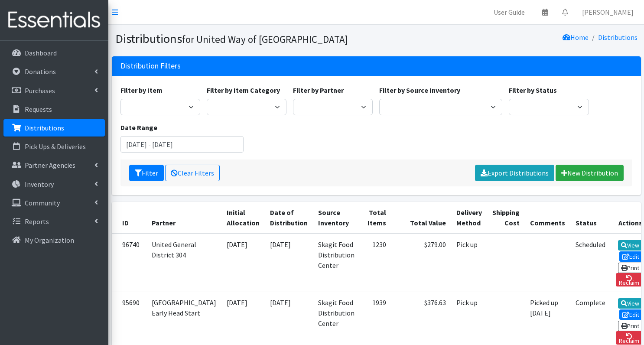  I want to click on label: Filter by Partner, so click(318, 90).